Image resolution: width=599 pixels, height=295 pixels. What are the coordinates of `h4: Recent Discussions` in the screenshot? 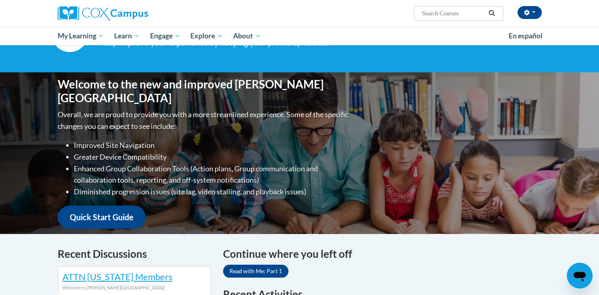 It's located at (134, 254).